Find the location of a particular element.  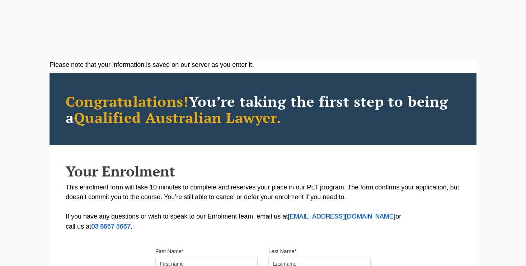

div: Please note that your information is saved on our server as you enter it. is located at coordinates (263, 65).